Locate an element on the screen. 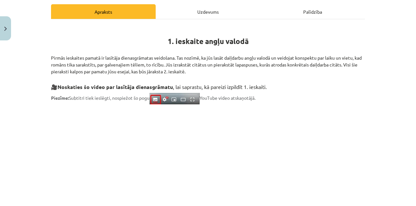 This screenshot has height=206, width=416. strong: 1. ieskaite angļu valodā is located at coordinates (208, 41).